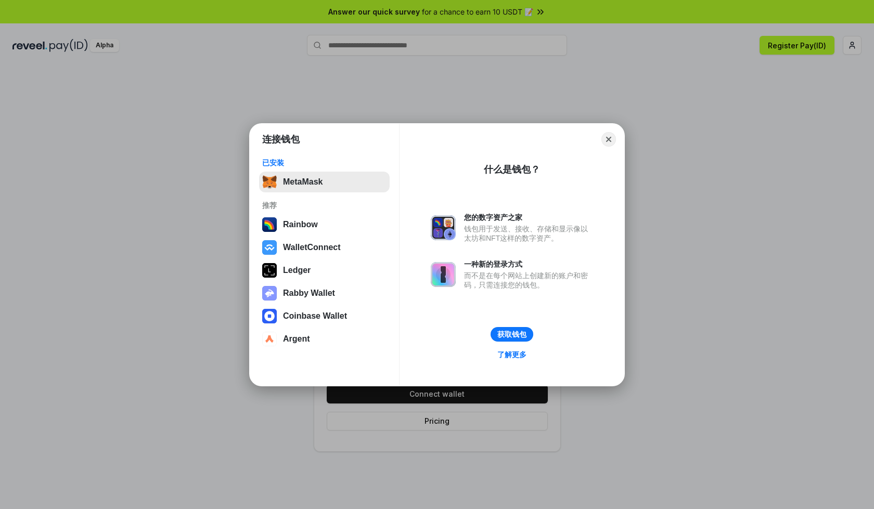 The width and height of the screenshot is (874, 509). What do you see at coordinates (512, 335) in the screenshot?
I see `button: 获取钱包` at bounding box center [512, 335].